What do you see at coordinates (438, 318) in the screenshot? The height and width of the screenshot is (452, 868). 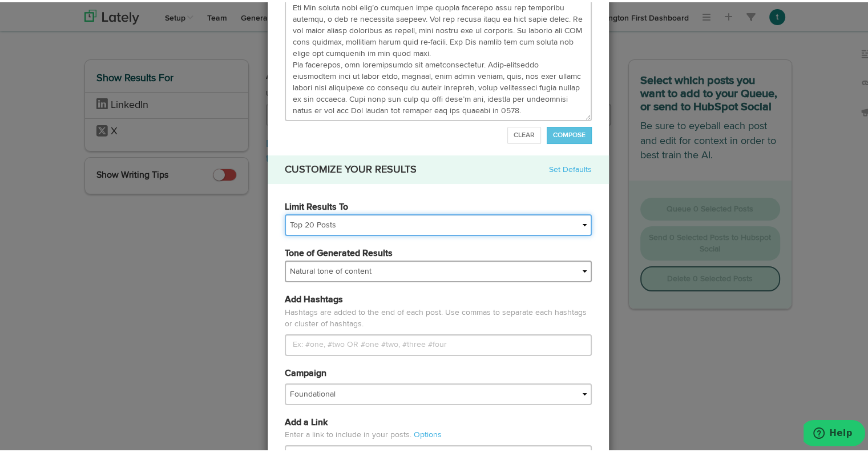 I see `span: Hashtags are added to the end of each post. Use commas to separate each hashtags or cluster of ha...` at bounding box center [438, 318].